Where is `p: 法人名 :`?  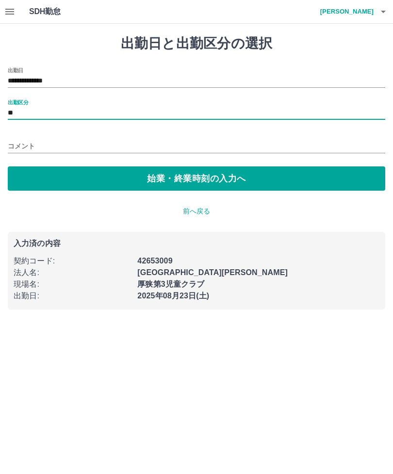 p: 法人名 : is located at coordinates (72, 273).